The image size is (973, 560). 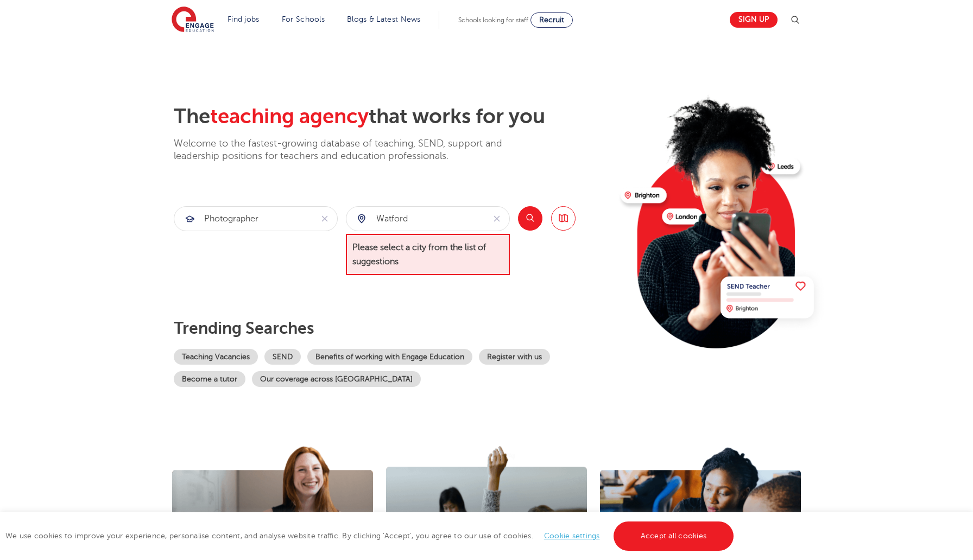 I want to click on a: Sign up, so click(x=754, y=20).